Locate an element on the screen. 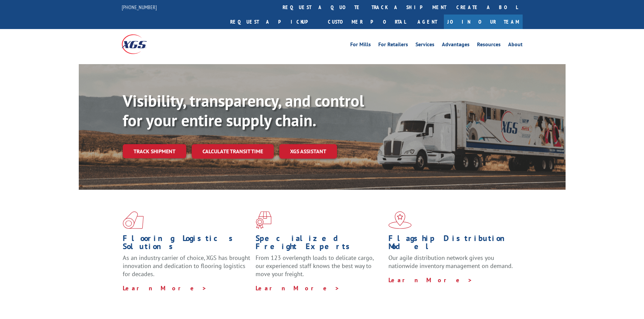 The width and height of the screenshot is (644, 319). span: Our agile distribution network gives you nationwide inventory management on demand. is located at coordinates (451, 262).